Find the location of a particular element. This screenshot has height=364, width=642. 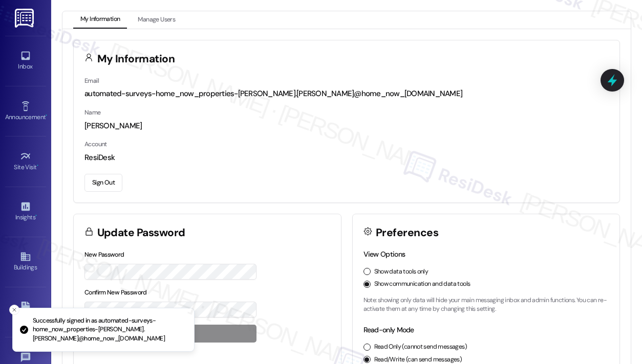

h3: Update Password is located at coordinates (141, 233).